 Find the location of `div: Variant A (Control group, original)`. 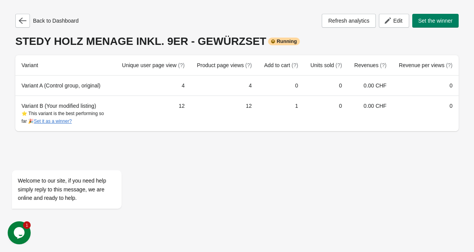

div: Variant A (Control group, original) is located at coordinates (66, 86).